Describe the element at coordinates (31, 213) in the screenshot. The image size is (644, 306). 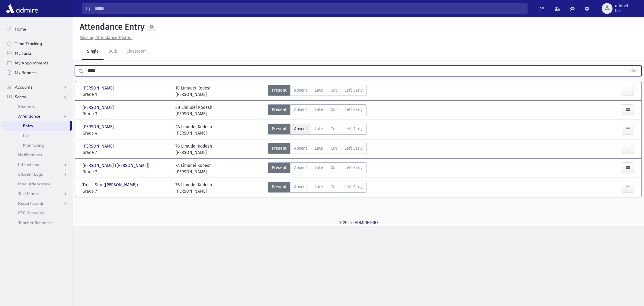
I see `span: PTC Schedule` at that location.